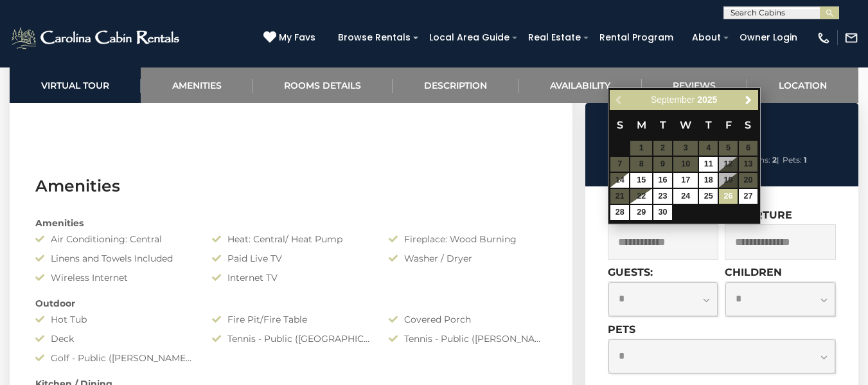 The width and height of the screenshot is (868, 385). What do you see at coordinates (620, 212) in the screenshot?
I see `a: 28` at bounding box center [620, 212].